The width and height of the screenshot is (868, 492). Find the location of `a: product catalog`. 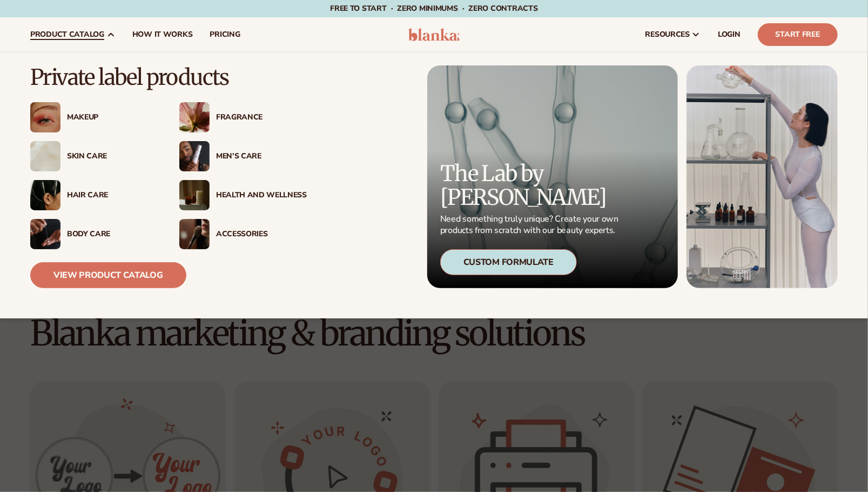

a: product catalog is located at coordinates (72, 35).